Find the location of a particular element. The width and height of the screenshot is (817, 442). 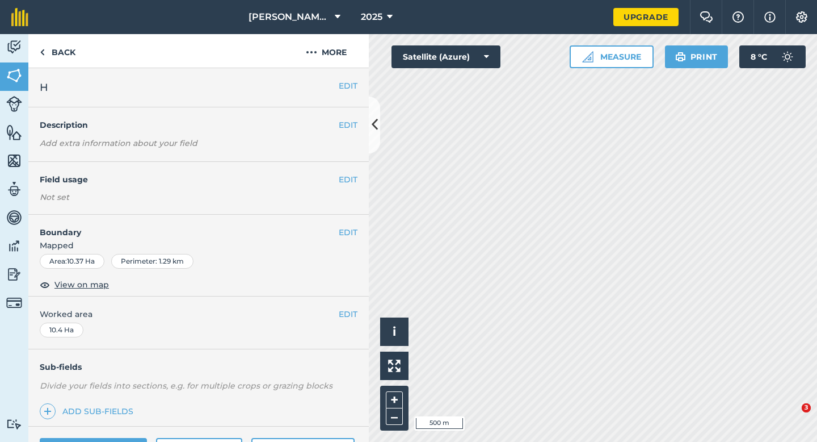

span: H is located at coordinates (44, 87).